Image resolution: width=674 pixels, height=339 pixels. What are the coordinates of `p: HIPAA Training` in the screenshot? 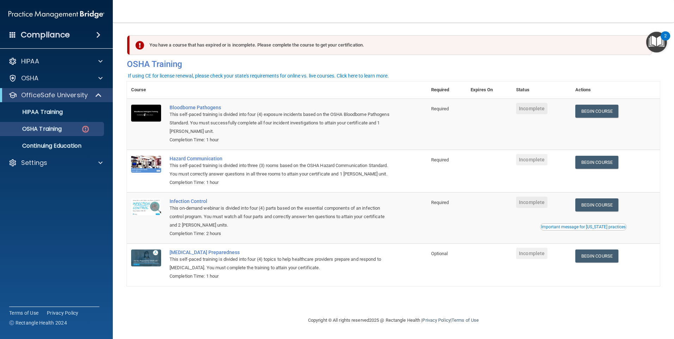 It's located at (33, 112).